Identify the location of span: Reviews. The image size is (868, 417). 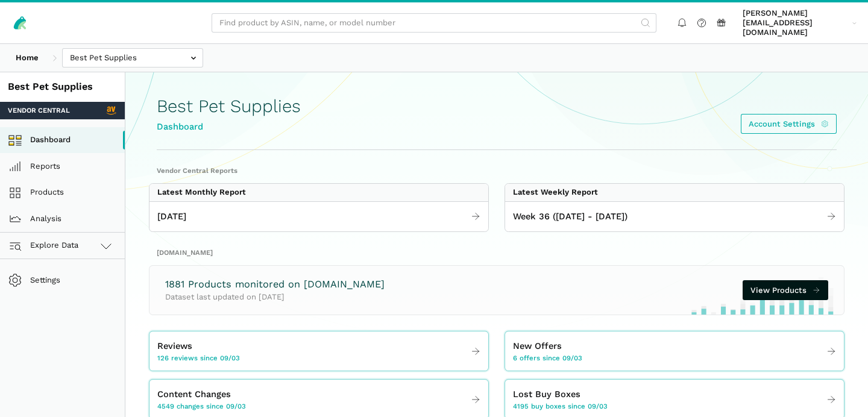
(175, 346).